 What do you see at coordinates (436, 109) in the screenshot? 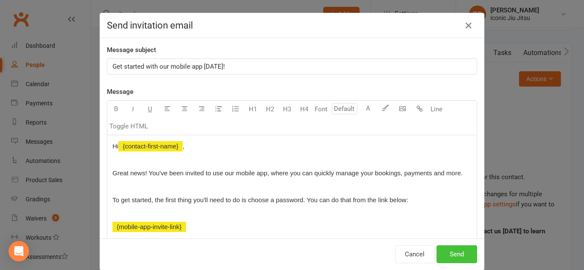
I see `button: Line` at bounding box center [436, 109].